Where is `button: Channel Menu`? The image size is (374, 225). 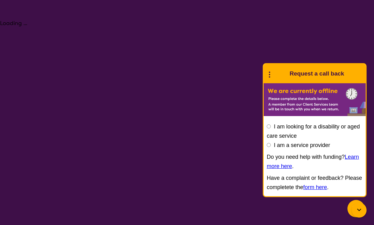
button: Channel Menu is located at coordinates (356, 208).